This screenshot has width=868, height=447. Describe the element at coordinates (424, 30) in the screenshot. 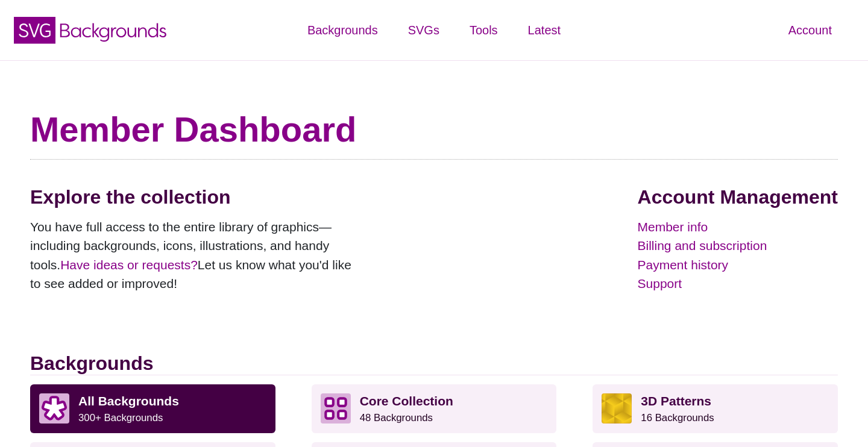

I see `a: SVGs` at that location.